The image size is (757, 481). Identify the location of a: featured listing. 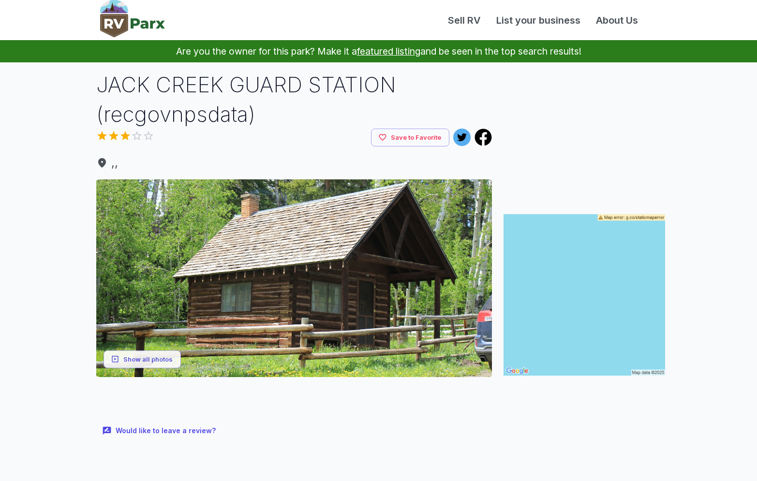
(388, 51).